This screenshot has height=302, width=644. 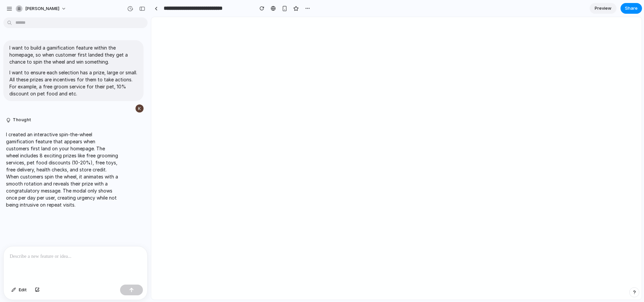 I want to click on span: Edit, so click(x=23, y=290).